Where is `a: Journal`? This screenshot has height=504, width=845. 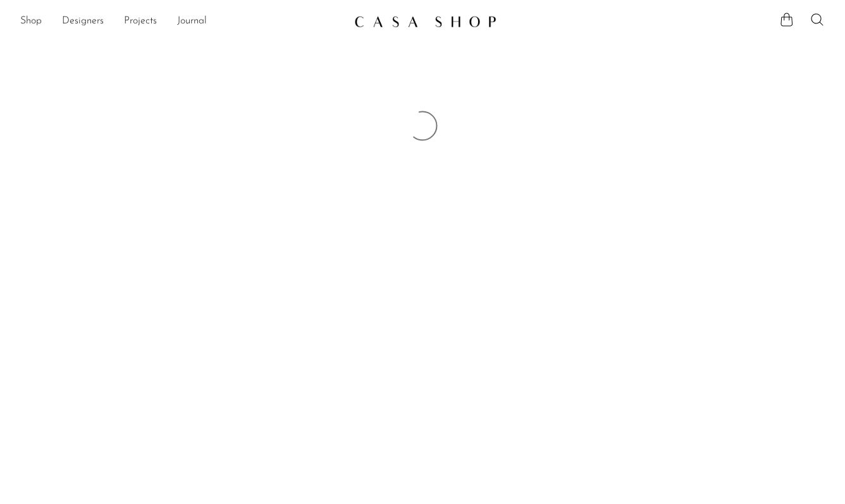 a: Journal is located at coordinates (192, 21).